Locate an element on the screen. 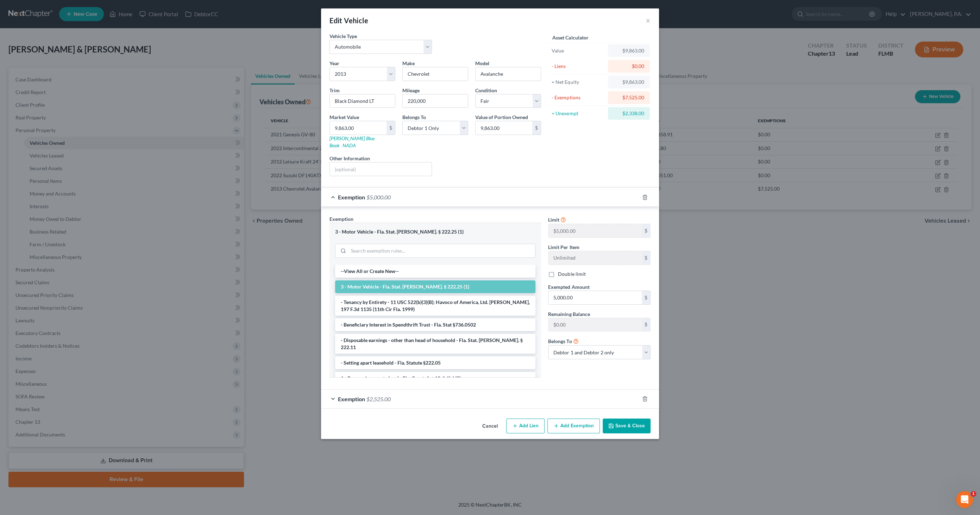 The height and width of the screenshot is (515, 980). a: NADA is located at coordinates (349, 145).